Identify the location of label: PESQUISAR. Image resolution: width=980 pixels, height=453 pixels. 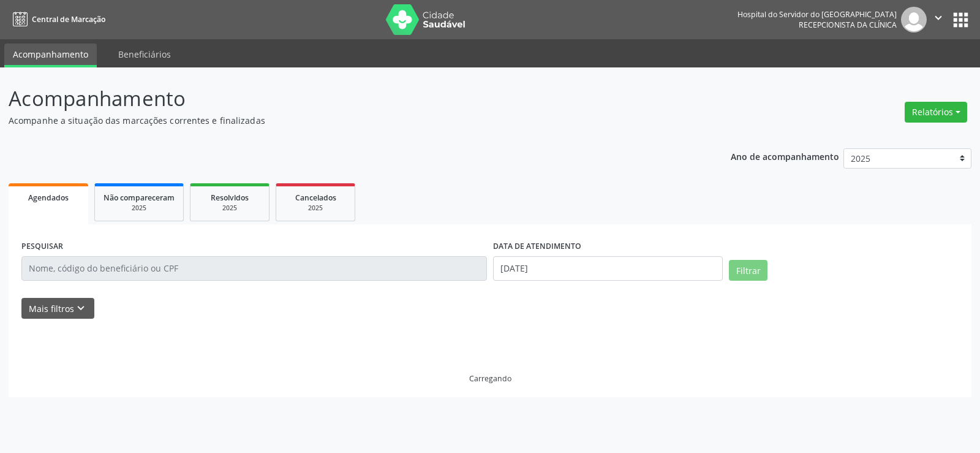
(42, 246).